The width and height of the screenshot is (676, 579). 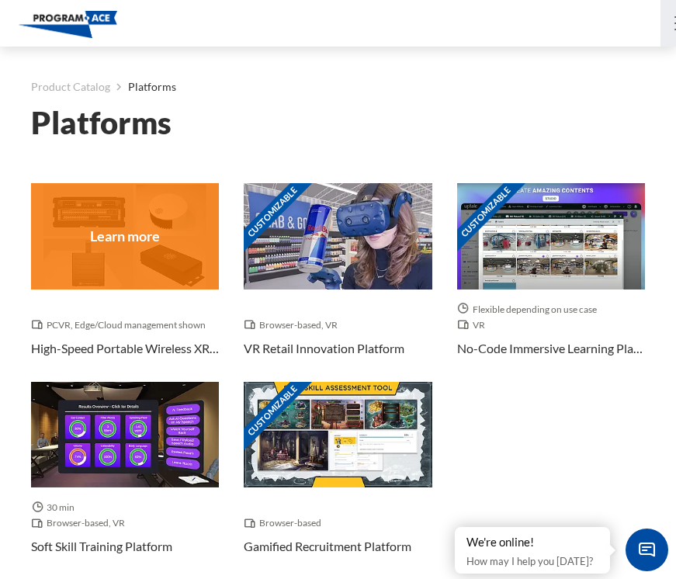 I want to click on div: Chat Widget, so click(x=647, y=550).